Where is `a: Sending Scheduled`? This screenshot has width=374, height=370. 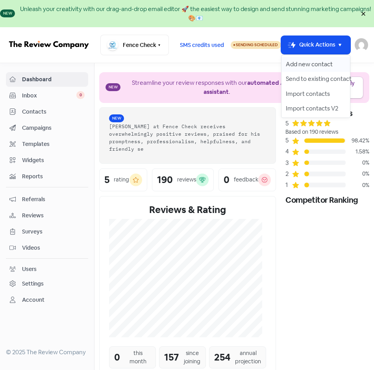
a: Sending Scheduled is located at coordinates (256, 45).